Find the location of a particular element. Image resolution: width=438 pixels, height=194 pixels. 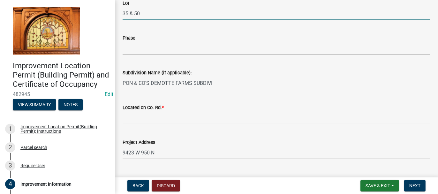

button: Save & Exit is located at coordinates (380, 186).